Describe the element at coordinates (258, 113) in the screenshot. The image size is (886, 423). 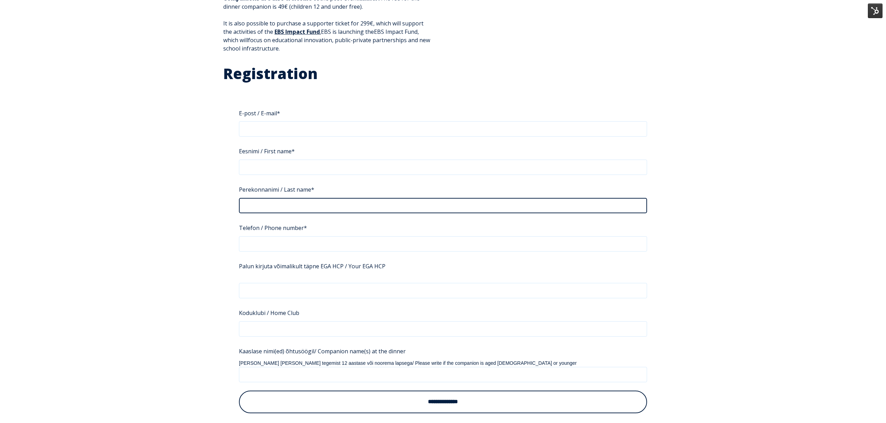
I see `span: E-post / E-mail` at that location.